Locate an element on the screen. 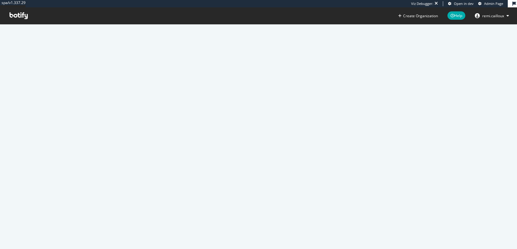 The width and height of the screenshot is (517, 249). a: Open in dev is located at coordinates (460, 4).